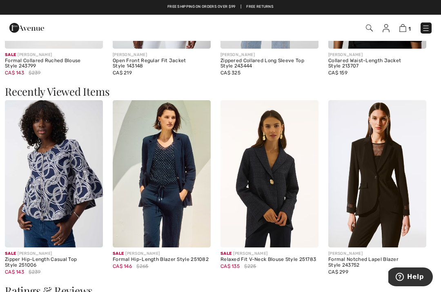  What do you see at coordinates (54, 64) in the screenshot?
I see `div: Formal Collared Ruched Blouse Style 243799` at bounding box center [54, 64].